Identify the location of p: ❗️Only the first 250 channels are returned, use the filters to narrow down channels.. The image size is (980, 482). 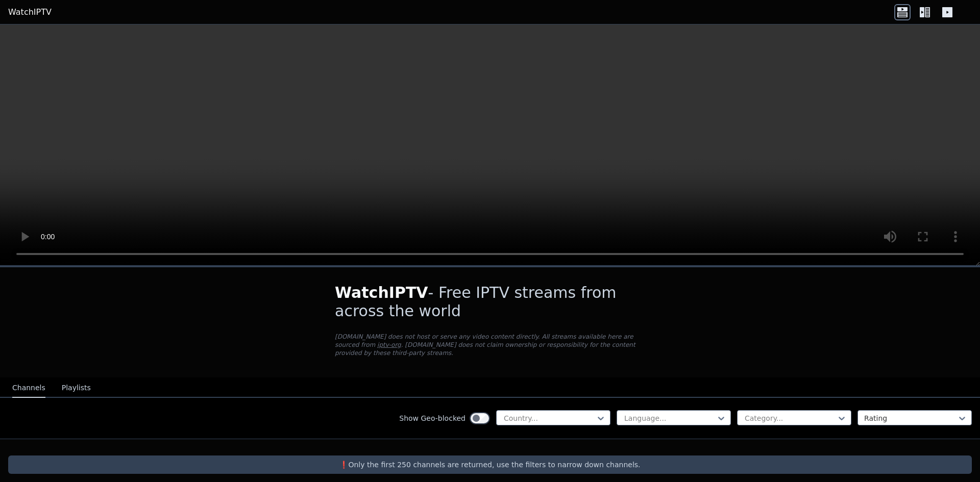
(490, 465).